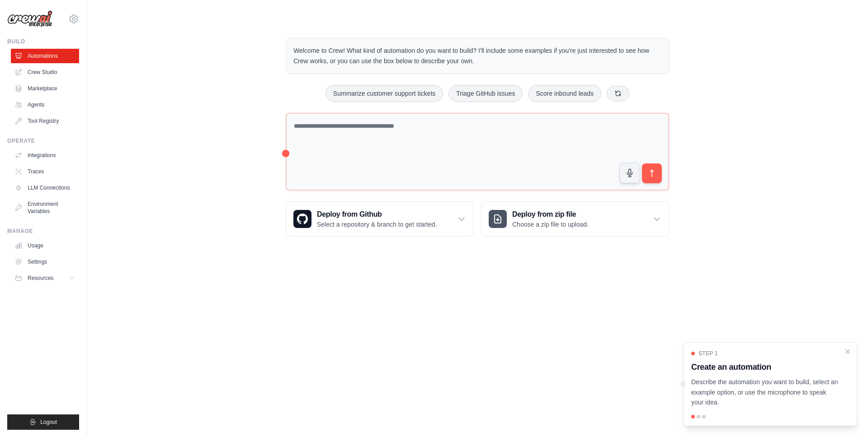  What do you see at coordinates (45, 56) in the screenshot?
I see `a: Automations` at bounding box center [45, 56].